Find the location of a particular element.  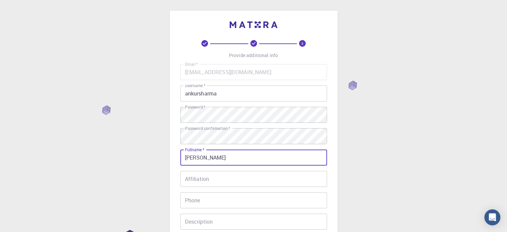

label: Password is located at coordinates (195, 107).